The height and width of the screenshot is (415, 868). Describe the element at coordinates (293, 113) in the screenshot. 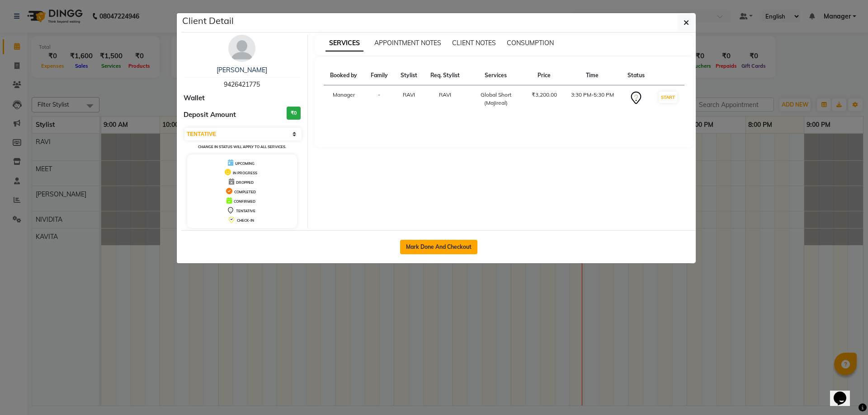

I see `h3: ₹0` at that location.